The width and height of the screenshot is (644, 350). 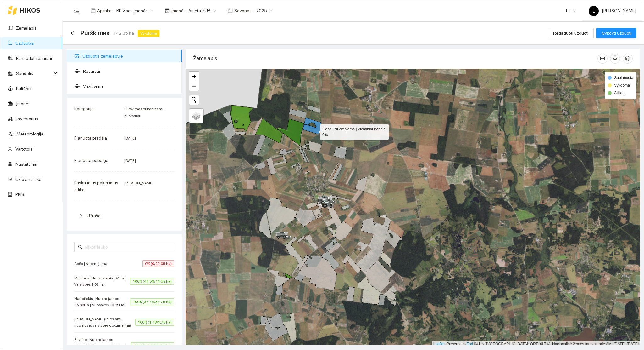 What do you see at coordinates (23, 104) in the screenshot?
I see `a: Įmonės` at bounding box center [23, 104].